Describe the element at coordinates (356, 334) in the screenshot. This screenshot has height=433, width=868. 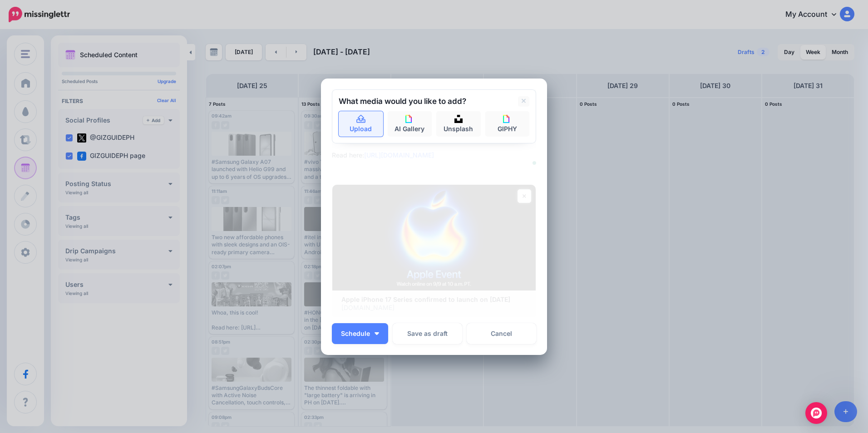
I see `span: Schedule` at that location.